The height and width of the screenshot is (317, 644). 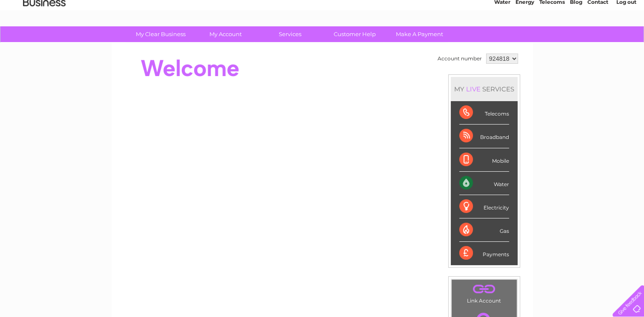 I want to click on td: Account number, so click(x=460, y=59).